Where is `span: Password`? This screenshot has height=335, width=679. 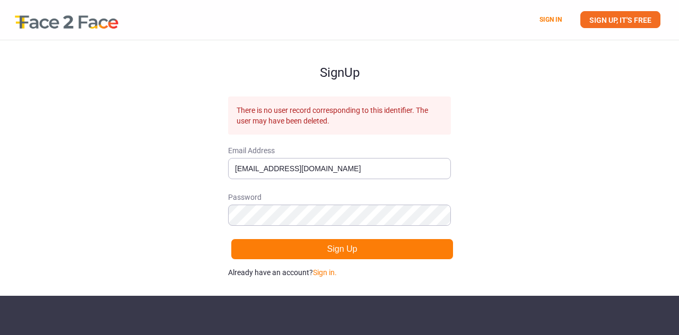 span: Password is located at coordinates (339, 197).